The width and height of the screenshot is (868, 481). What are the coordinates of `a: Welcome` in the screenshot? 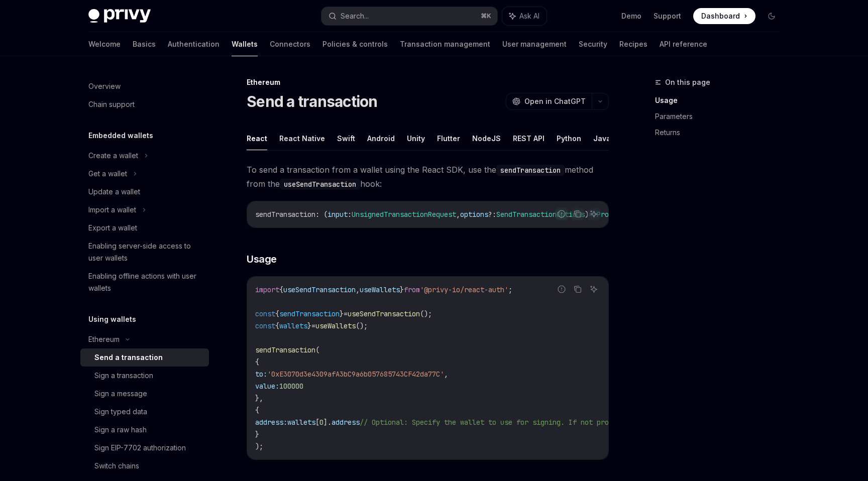 It's located at (104, 44).